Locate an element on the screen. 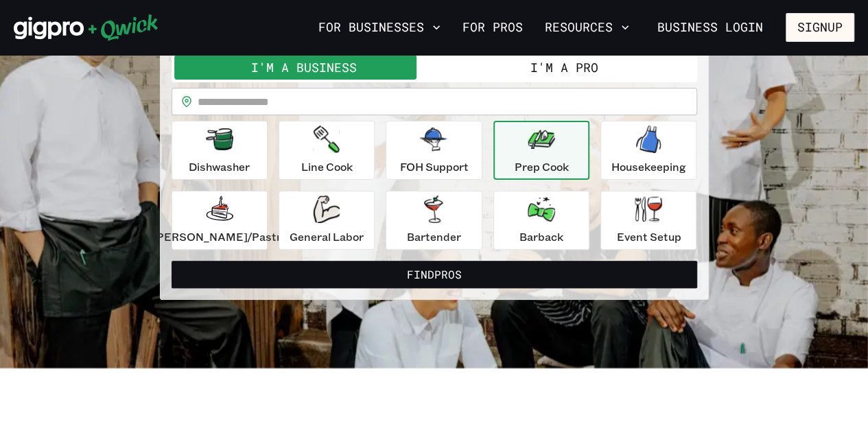  p: FOH Support is located at coordinates (434, 166).